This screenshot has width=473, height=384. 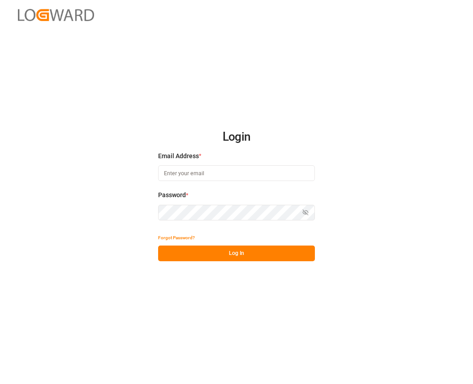 What do you see at coordinates (178, 156) in the screenshot?
I see `span: Email Address` at bounding box center [178, 156].